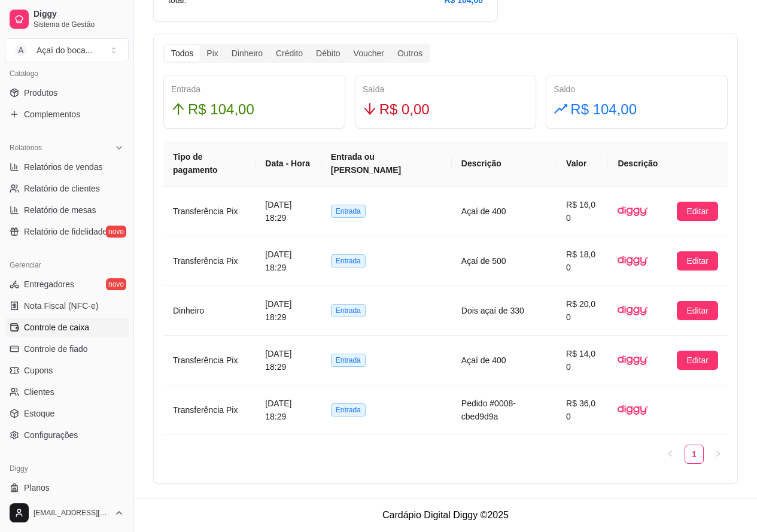 This screenshot has width=757, height=532. Describe the element at coordinates (255, 89) in the screenshot. I see `div: Entrada` at that location.